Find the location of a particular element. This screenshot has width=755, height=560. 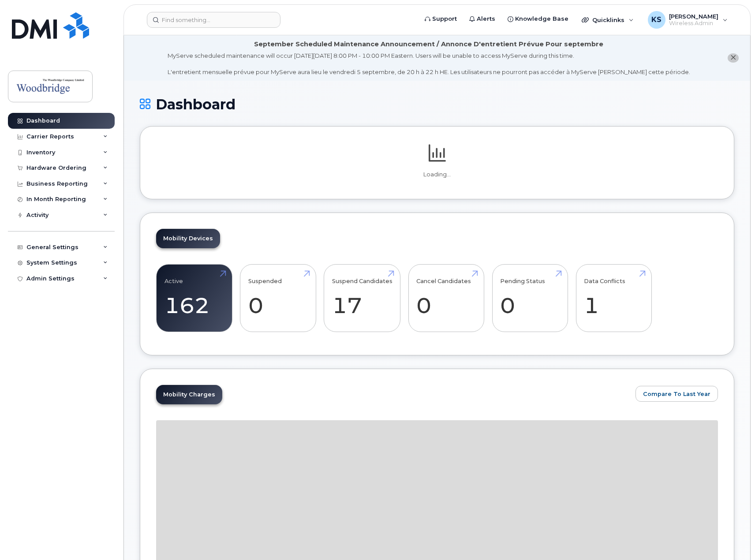

a: Data Conflicts 1 is located at coordinates (613, 298).